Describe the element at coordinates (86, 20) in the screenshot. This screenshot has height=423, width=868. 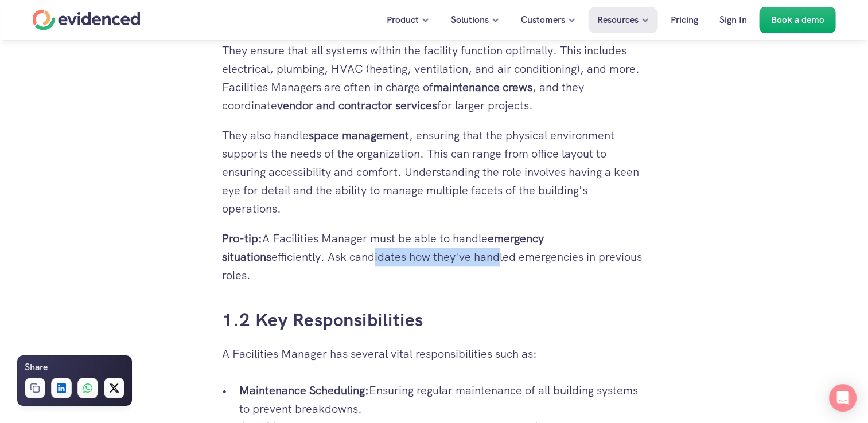
I see `a: Home` at that location.